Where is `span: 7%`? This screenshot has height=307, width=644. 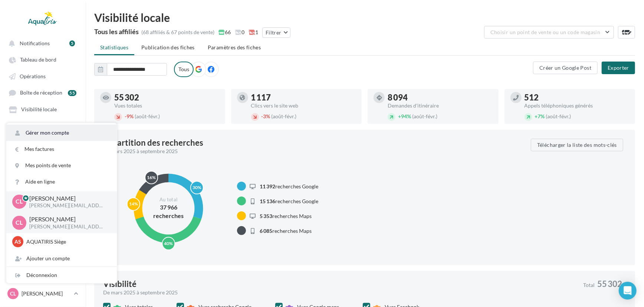 span: 7% is located at coordinates (540, 116).